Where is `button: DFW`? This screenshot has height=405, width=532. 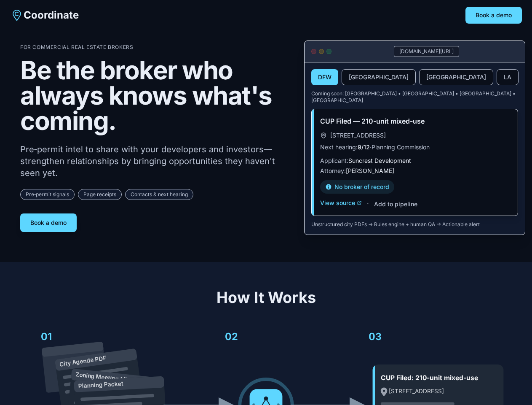 button: DFW is located at coordinates (325, 77).